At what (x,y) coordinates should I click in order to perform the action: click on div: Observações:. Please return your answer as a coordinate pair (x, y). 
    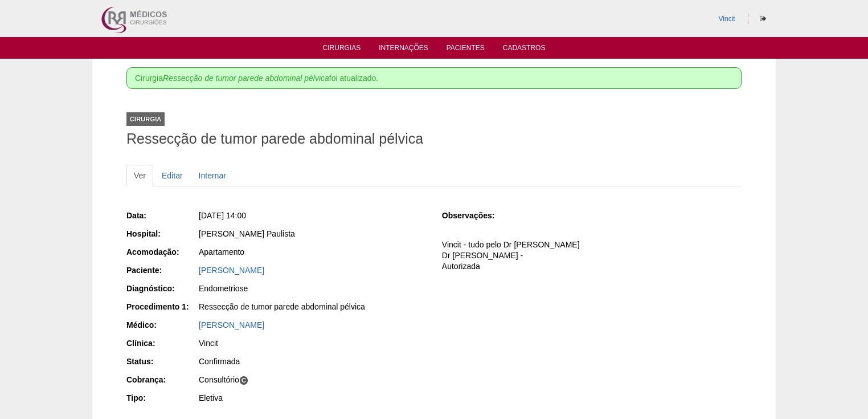
    Looking at the image, I should click on (477, 216).